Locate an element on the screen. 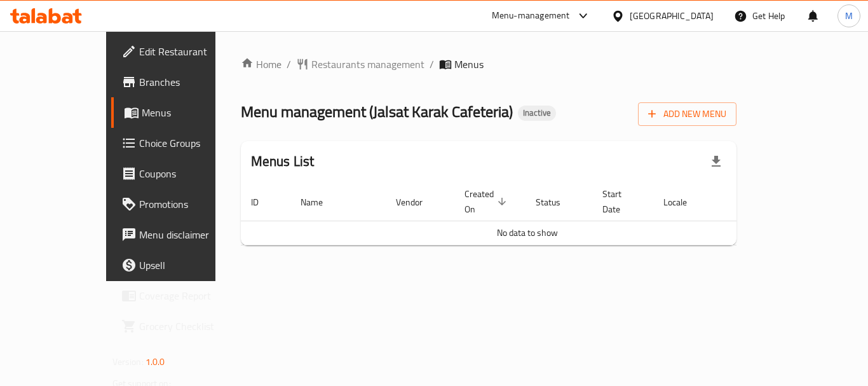 The width and height of the screenshot is (868, 386). span: 1.0.0 is located at coordinates (155, 362).